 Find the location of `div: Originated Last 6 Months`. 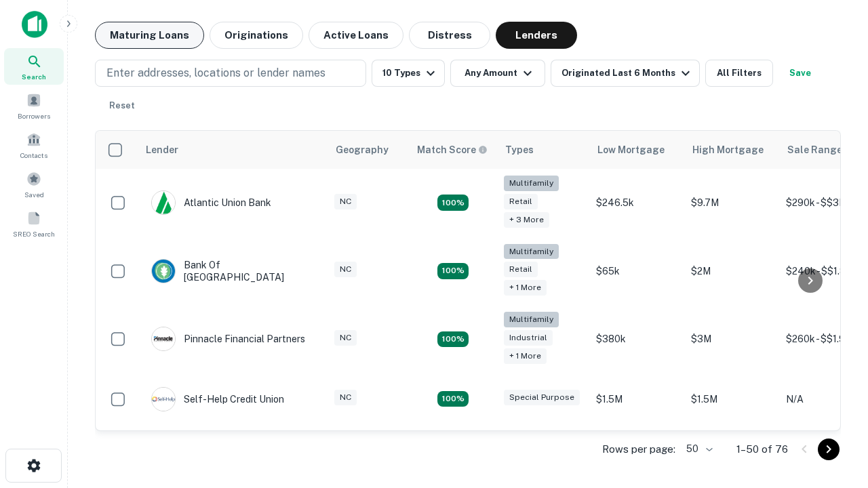

div: Originated Last 6 Months is located at coordinates (628, 73).